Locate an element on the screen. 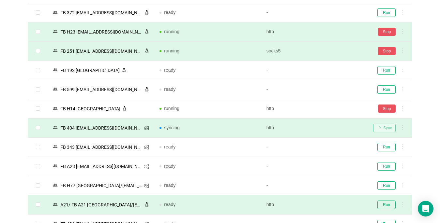 This screenshot has width=440, height=223. td: socks5 is located at coordinates (314, 51).